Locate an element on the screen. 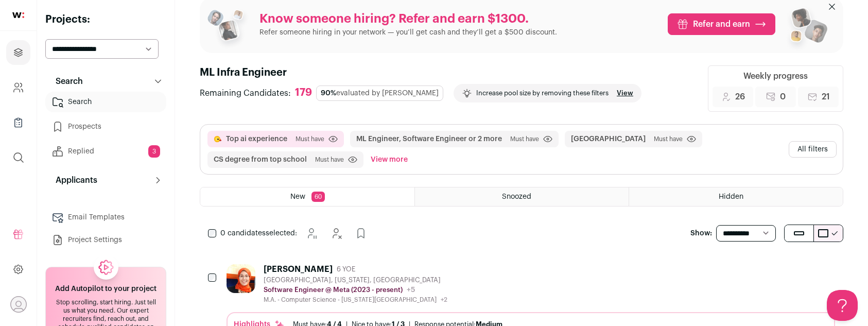 Image resolution: width=868 pixels, height=326 pixels. div: 179 is located at coordinates (303, 93).